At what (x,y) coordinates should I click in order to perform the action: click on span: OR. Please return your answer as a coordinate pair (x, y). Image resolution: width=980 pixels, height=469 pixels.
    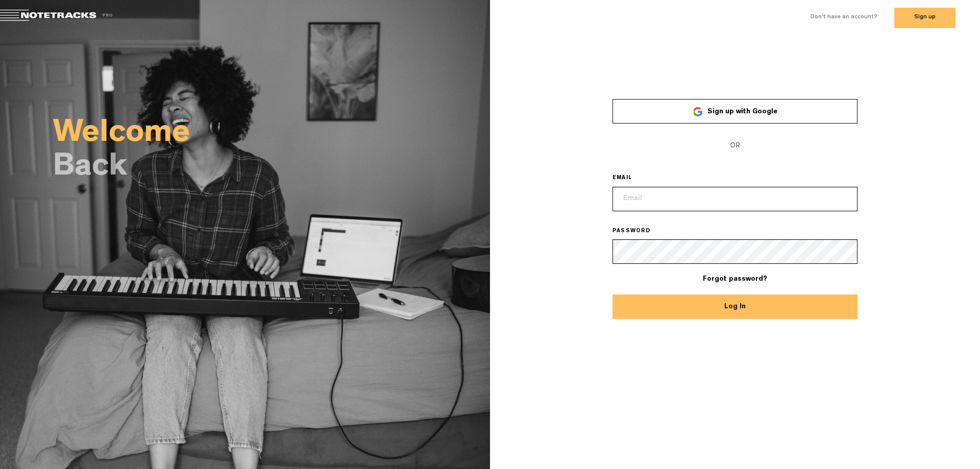
    Looking at the image, I should click on (734, 146).